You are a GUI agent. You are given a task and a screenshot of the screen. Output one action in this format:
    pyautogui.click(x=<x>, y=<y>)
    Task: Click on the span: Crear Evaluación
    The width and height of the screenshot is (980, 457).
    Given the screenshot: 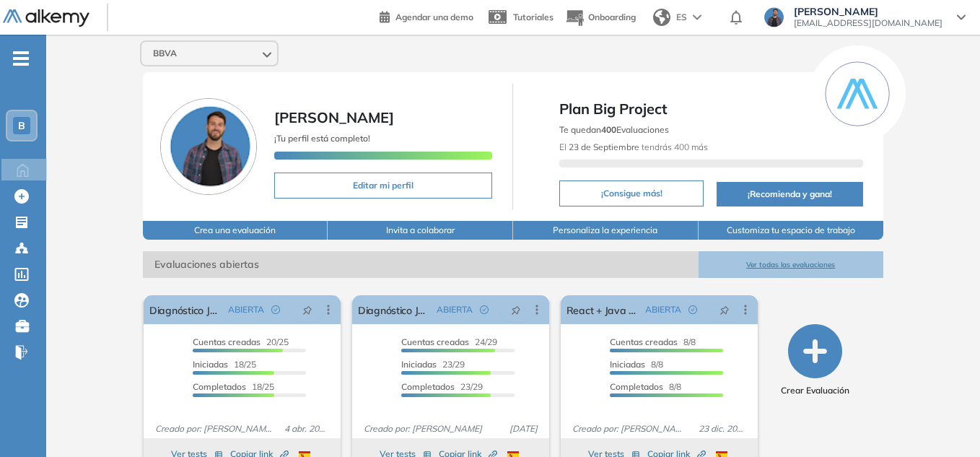 What is the action you would take?
    pyautogui.click(x=815, y=391)
    